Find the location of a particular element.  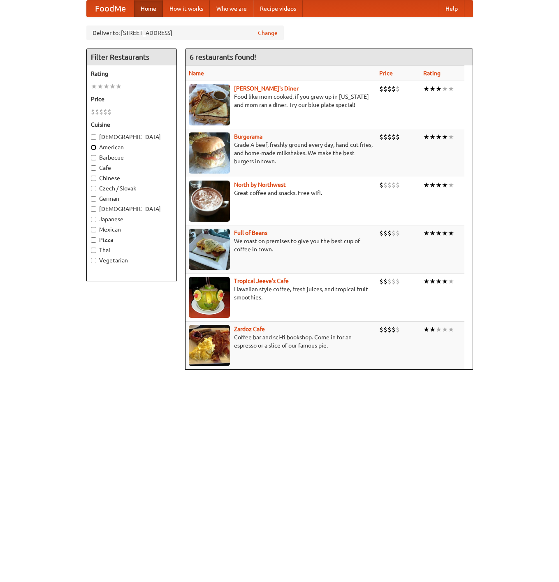

img: jeeves.jpg is located at coordinates (209, 298).